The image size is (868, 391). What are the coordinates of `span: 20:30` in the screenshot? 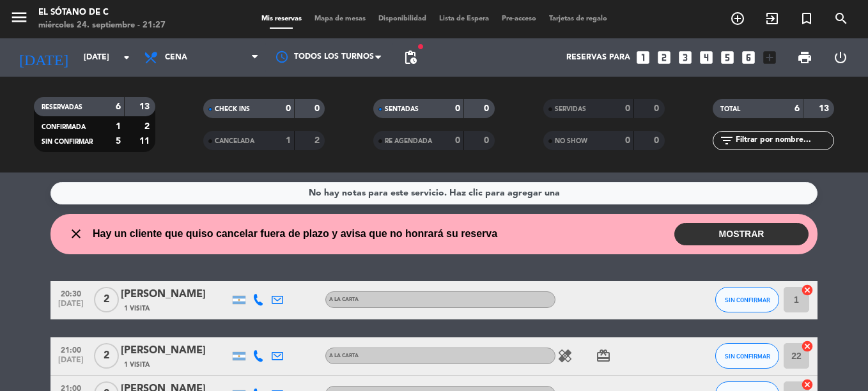 It's located at (71, 293).